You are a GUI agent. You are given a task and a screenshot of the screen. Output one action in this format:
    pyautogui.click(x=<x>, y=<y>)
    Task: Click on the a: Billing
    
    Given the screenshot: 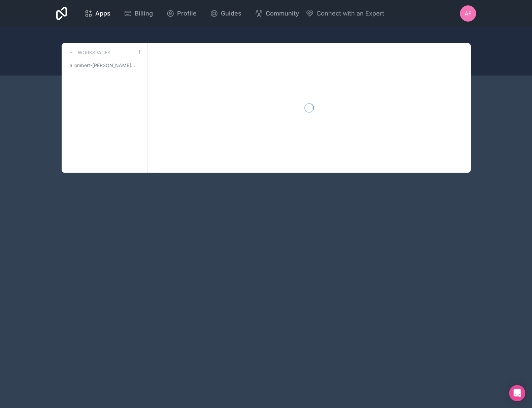 What is the action you would take?
    pyautogui.click(x=138, y=13)
    